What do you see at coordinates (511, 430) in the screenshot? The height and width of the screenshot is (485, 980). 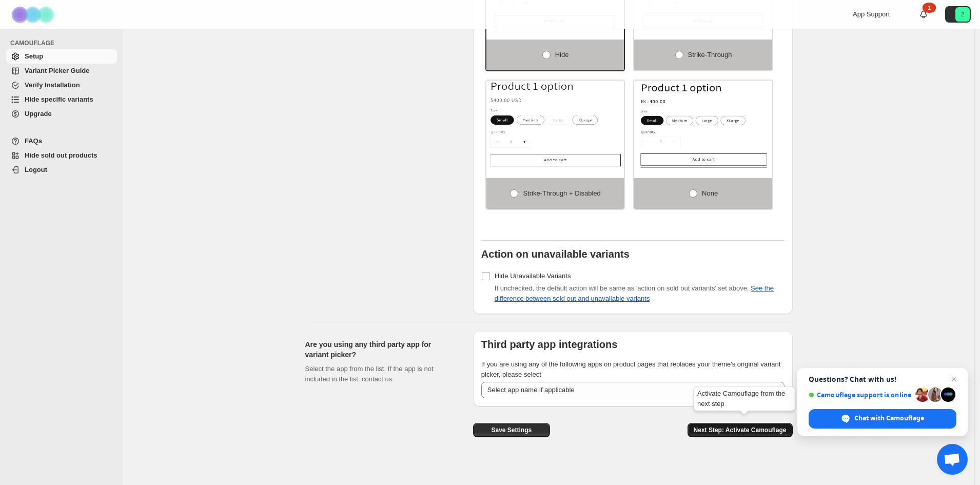 I see `span: Save Settings` at bounding box center [511, 430].